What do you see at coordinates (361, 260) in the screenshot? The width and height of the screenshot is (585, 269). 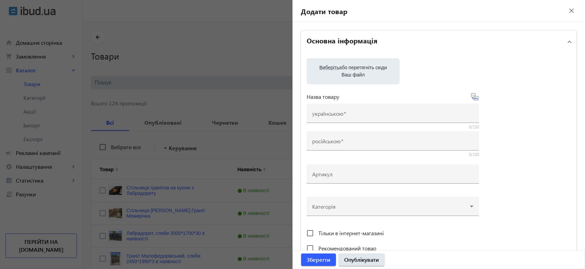 I see `button: Опублікувати` at bounding box center [361, 260].